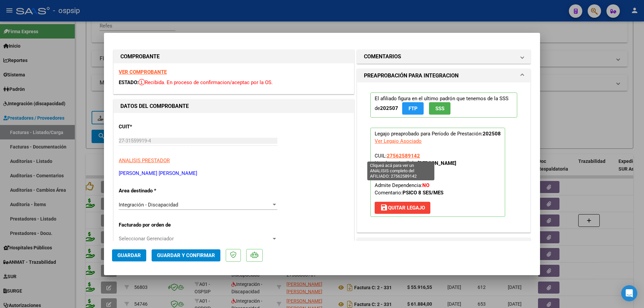  What do you see at coordinates (402, 208) in the screenshot?
I see `button: Quitar Legajo` at bounding box center [402, 208].